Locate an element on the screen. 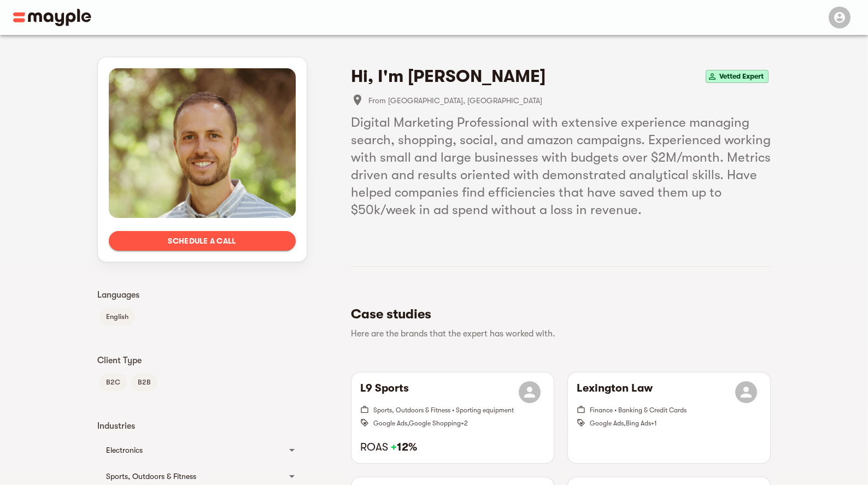 The width and height of the screenshot is (868, 485). span: B2B is located at coordinates (144, 382).